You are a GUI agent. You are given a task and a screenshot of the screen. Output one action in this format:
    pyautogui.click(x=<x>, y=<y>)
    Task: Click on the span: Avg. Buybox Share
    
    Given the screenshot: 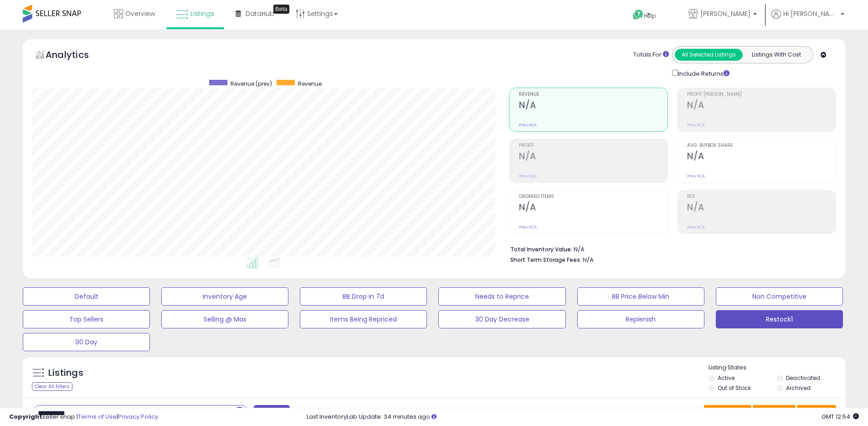 What is the action you would take?
    pyautogui.click(x=761, y=146)
    